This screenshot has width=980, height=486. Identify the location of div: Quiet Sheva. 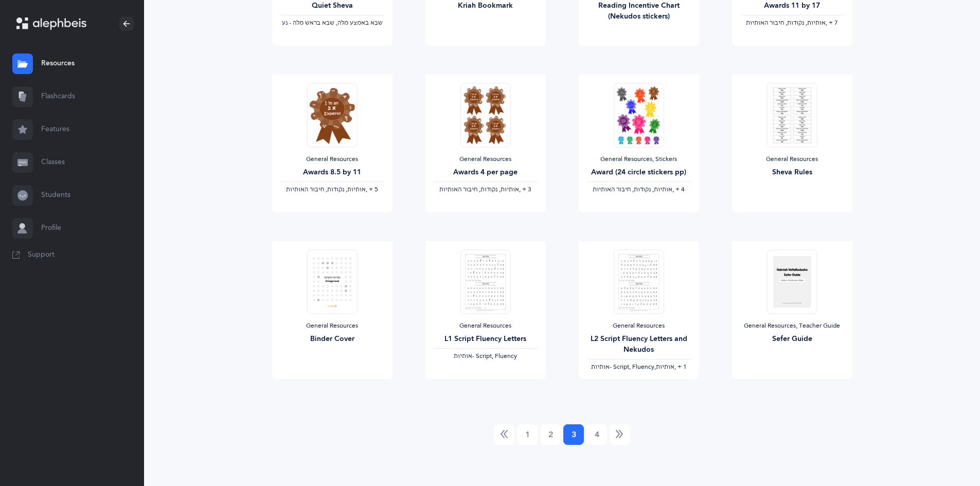
(332, 6).